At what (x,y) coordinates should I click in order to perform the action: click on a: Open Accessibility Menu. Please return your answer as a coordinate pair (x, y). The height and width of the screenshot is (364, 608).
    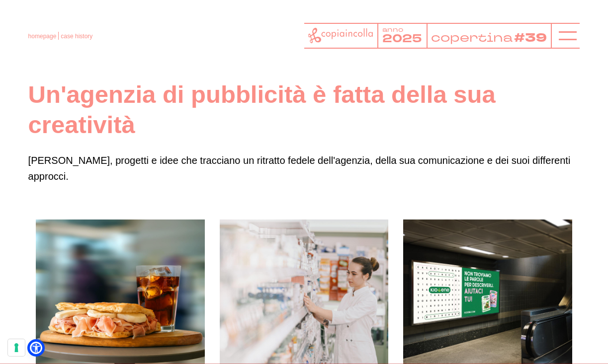
    Looking at the image, I should click on (36, 348).